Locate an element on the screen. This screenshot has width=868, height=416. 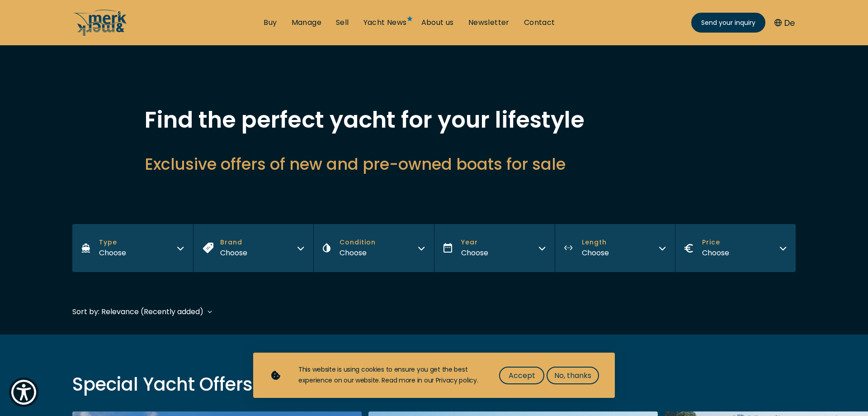
button: Accept is located at coordinates (522, 375).